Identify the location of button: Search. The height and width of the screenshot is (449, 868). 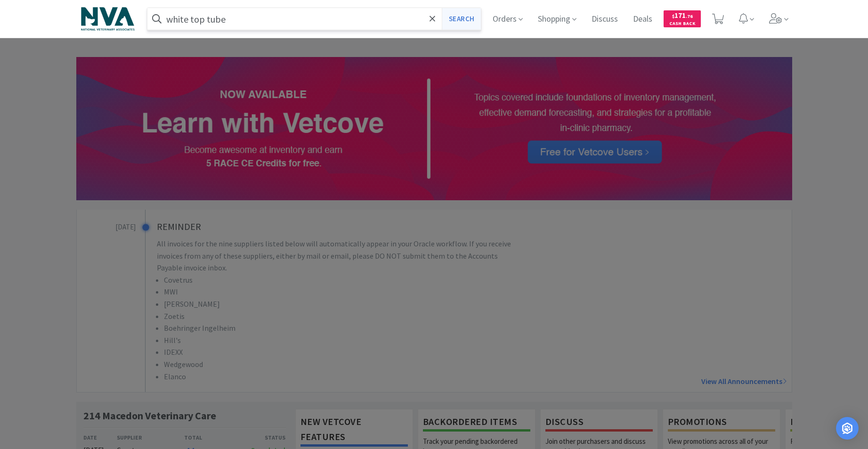
(461, 19).